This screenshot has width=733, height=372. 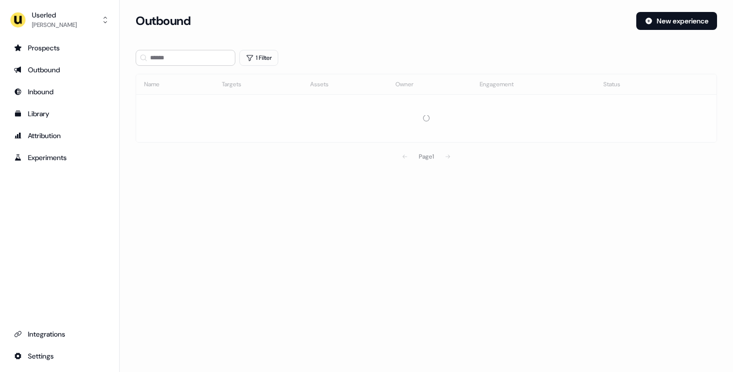 I want to click on div: Inbound, so click(x=59, y=92).